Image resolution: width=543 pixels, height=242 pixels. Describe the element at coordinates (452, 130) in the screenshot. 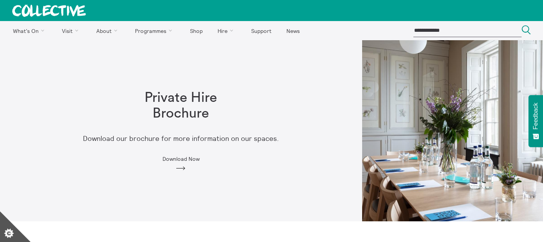

I see `img: Observatory Library Meeting Set Up 1` at that location.